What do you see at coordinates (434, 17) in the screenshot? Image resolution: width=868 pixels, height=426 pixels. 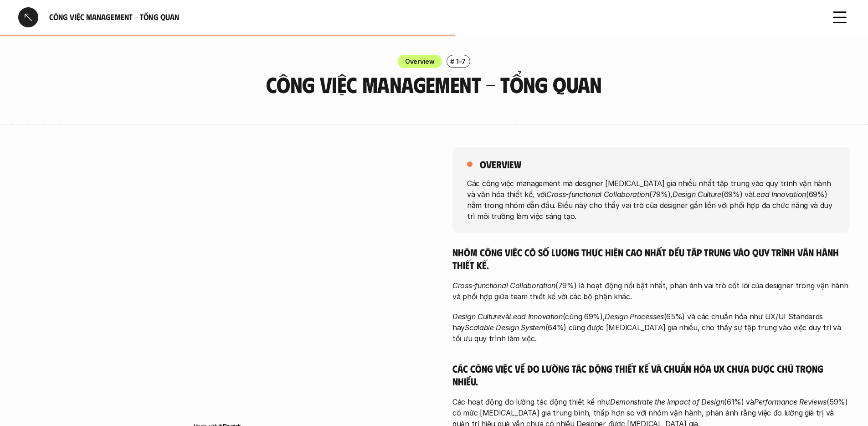 I see `h6: Công việc Management - Tổng quan` at bounding box center [434, 17].